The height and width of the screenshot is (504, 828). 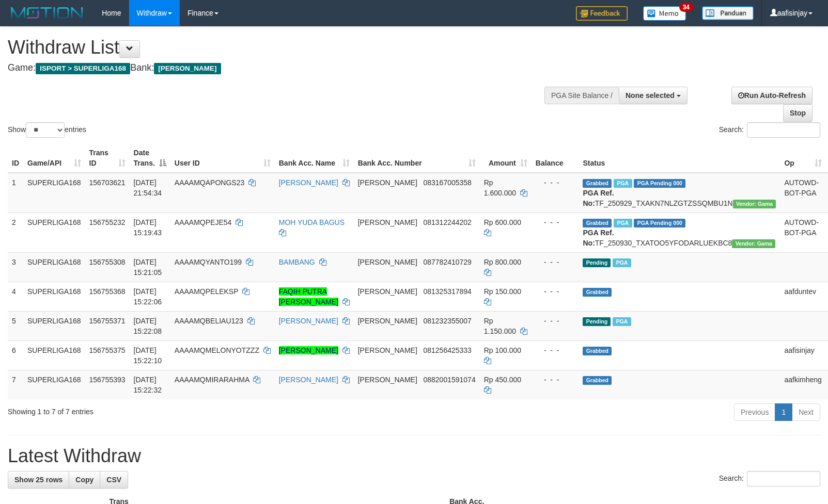 What do you see at coordinates (150, 158) in the screenshot?
I see `th: Date Trans.: activate to sort column descending` at bounding box center [150, 158].